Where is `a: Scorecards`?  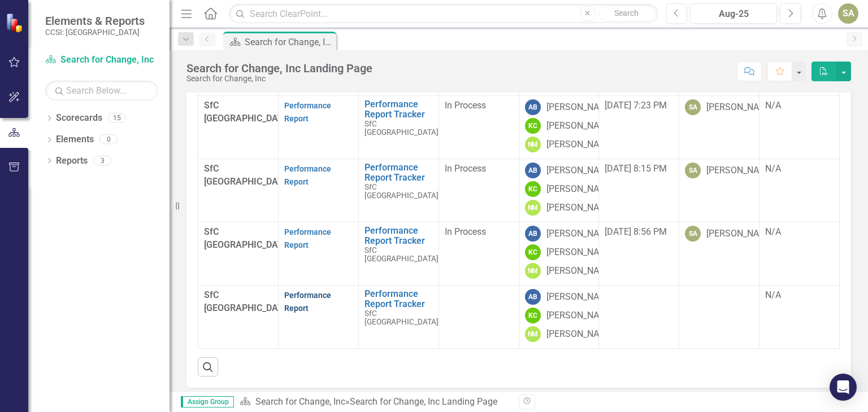 a: Scorecards is located at coordinates (79, 119).